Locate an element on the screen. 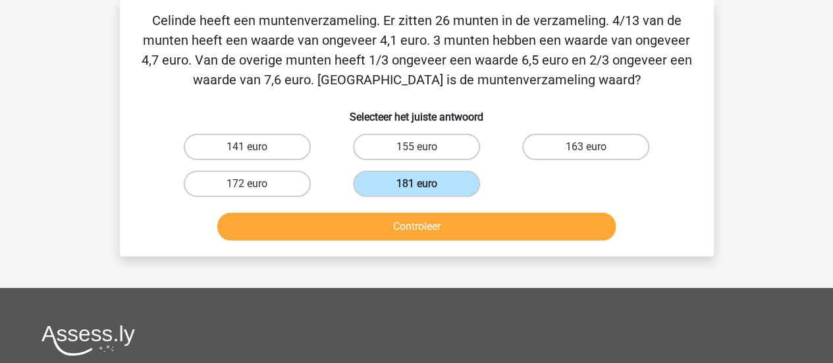  label: 141 euro is located at coordinates (247, 147).